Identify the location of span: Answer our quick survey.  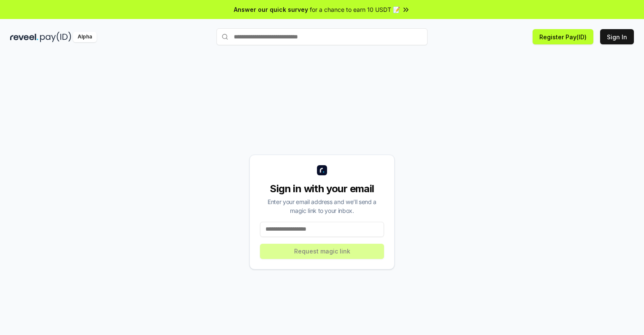
(271, 9).